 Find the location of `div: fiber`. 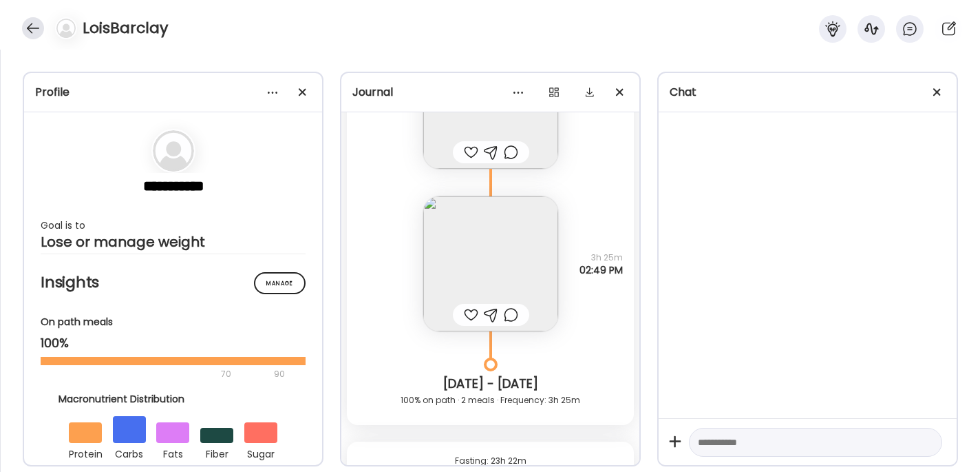

div: fiber is located at coordinates (217, 452).